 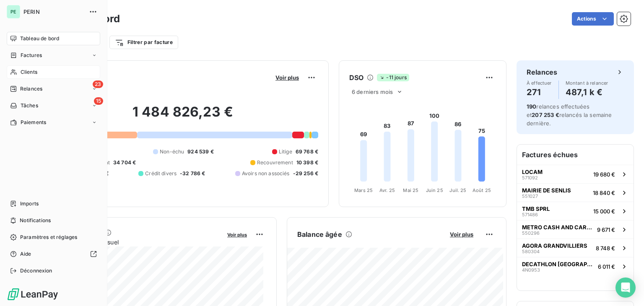 I want to click on span: Tâches, so click(x=29, y=106).